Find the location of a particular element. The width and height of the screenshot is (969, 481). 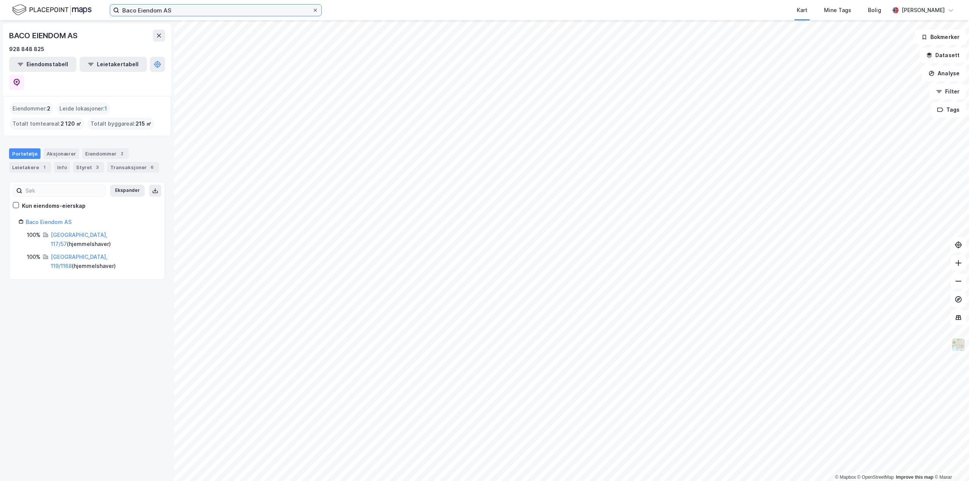

span: 215 ㎡ is located at coordinates (144, 124).